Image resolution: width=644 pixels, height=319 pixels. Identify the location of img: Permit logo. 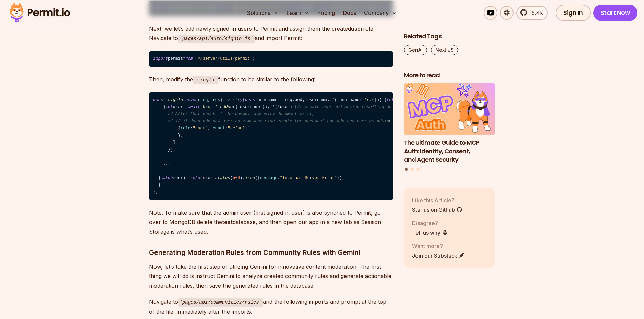
(40, 13).